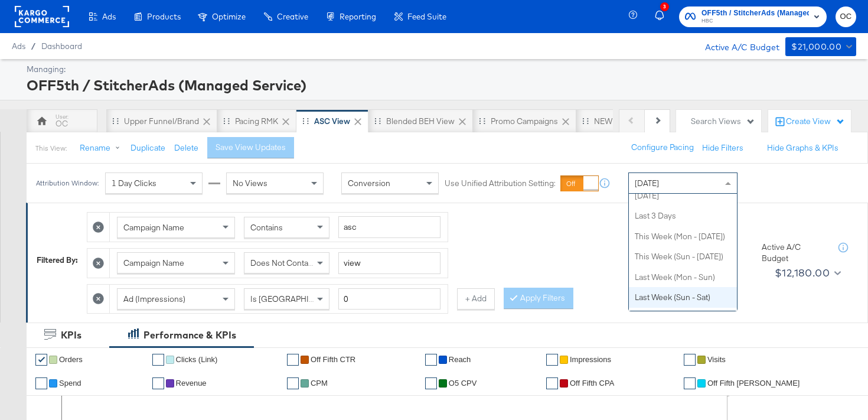 This screenshot has height=420, width=868. What do you see at coordinates (62, 124) in the screenshot?
I see `div: OC` at bounding box center [62, 124].